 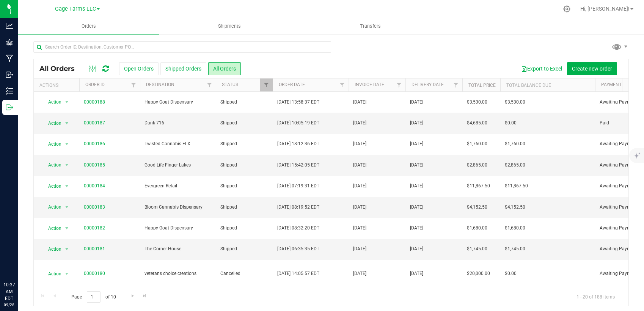 I want to click on a: Total Price, so click(x=482, y=85).